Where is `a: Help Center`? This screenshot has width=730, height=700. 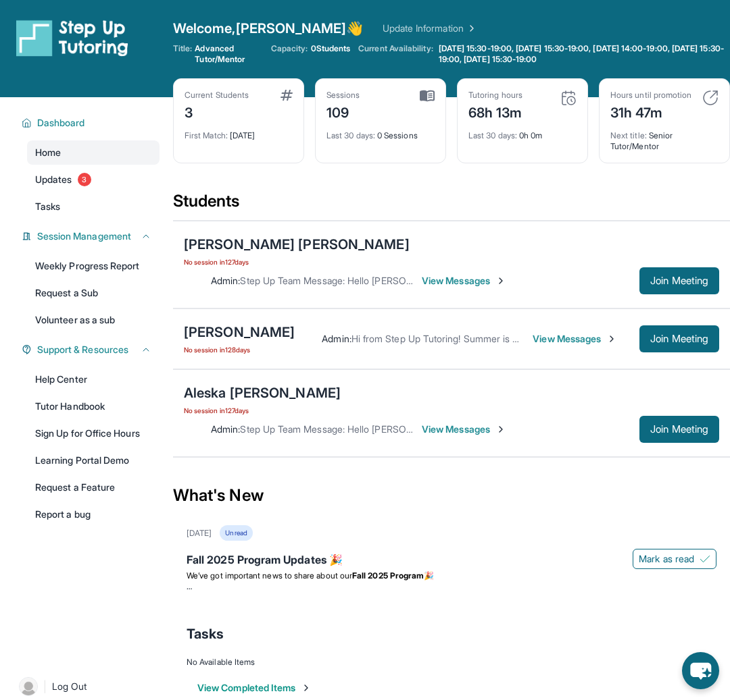
a: Help Center is located at coordinates (94, 379).